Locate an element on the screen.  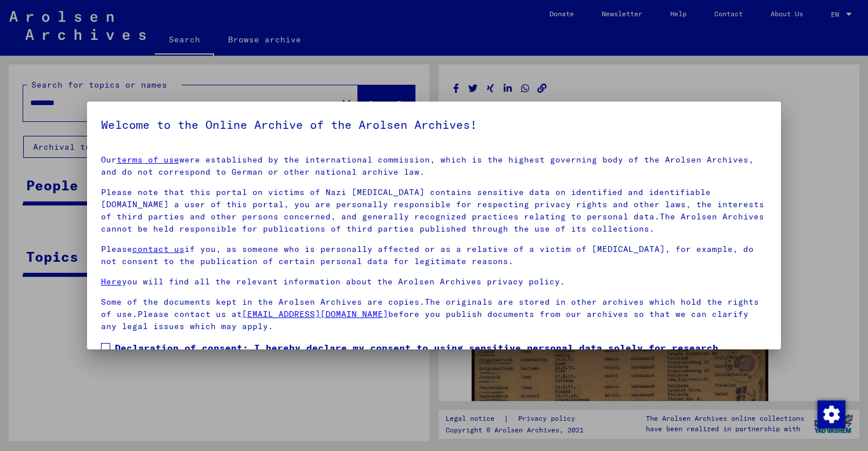
p: Please if you, as someone who is personally affected or as a relative of a victim of [MEDICAL_DAT... is located at coordinates (434, 255).